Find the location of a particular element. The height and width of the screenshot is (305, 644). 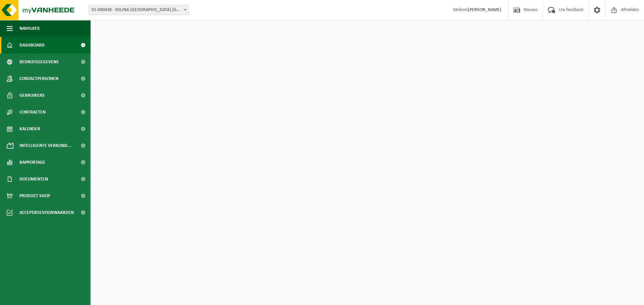

span: Navigatie is located at coordinates (29, 29).